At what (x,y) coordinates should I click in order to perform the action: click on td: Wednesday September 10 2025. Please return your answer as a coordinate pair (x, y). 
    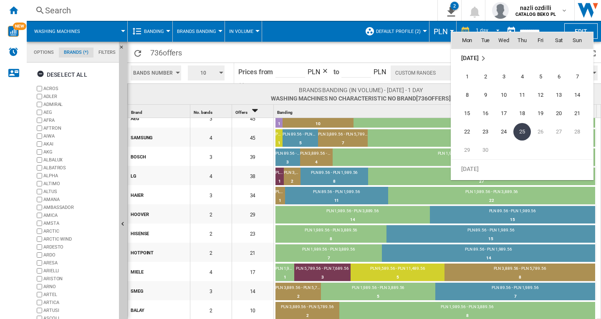
    Looking at the image, I should click on (504, 95).